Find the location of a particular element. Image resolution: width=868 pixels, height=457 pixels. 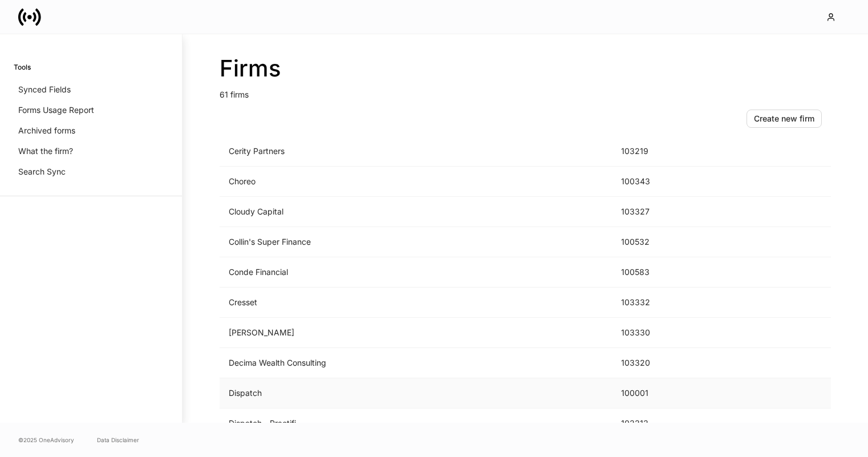

td: Decima Wealth Consulting is located at coordinates (416, 363).